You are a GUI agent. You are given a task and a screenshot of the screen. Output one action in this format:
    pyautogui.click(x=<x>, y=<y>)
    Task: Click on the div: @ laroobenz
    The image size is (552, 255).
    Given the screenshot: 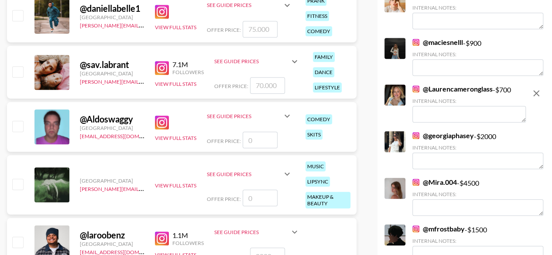 What is the action you would take?
    pyautogui.click(x=112, y=235)
    